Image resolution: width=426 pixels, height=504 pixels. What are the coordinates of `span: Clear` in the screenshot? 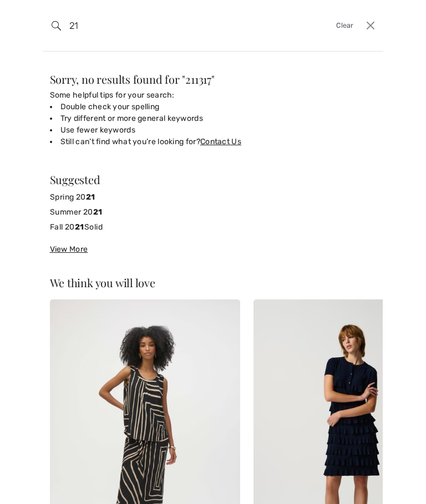 It's located at (345, 26).